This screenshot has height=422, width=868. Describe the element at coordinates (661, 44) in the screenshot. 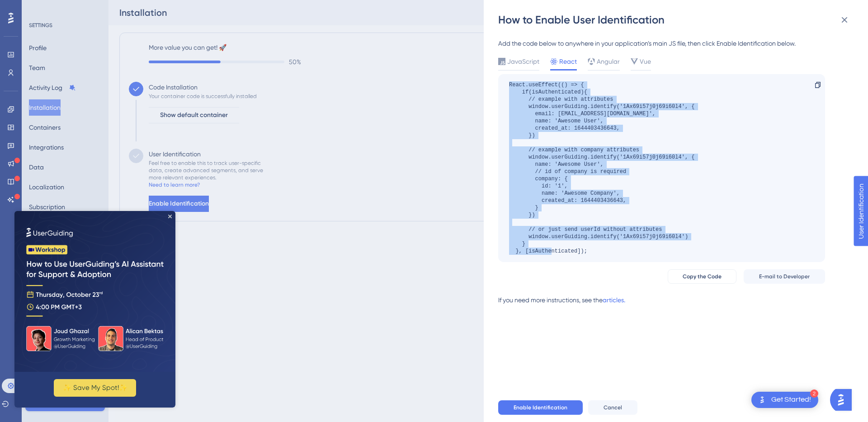

I see `div: Add the code below to anywhere in your application’s main JS file, then click Enable Identificati...` at that location.